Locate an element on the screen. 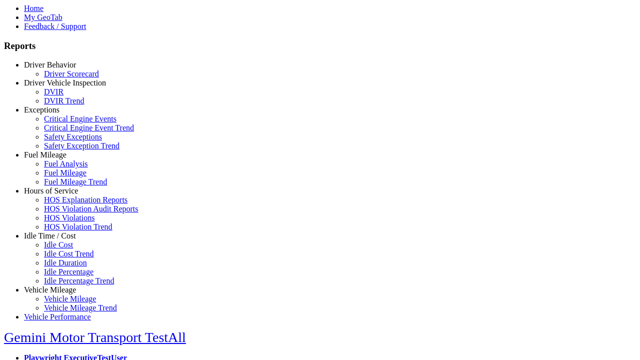 Image resolution: width=640 pixels, height=360 pixels. a: HOS Violations is located at coordinates (69, 218).